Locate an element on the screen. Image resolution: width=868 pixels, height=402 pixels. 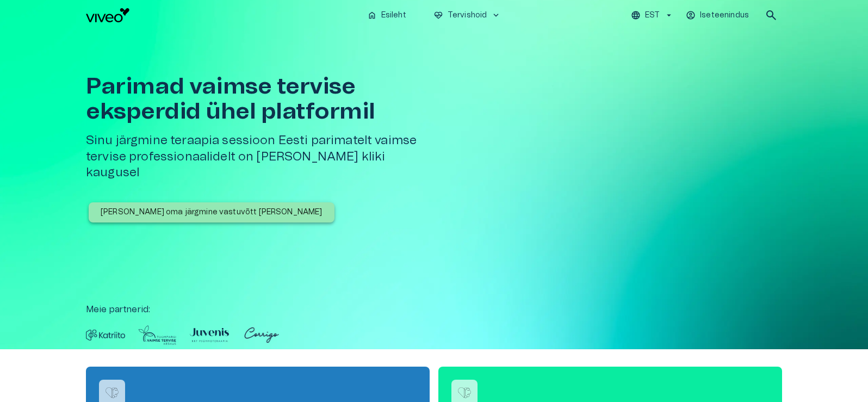
h1: Parimad vaimse tervise eksperdid ühel platformil is located at coordinates (262, 99).